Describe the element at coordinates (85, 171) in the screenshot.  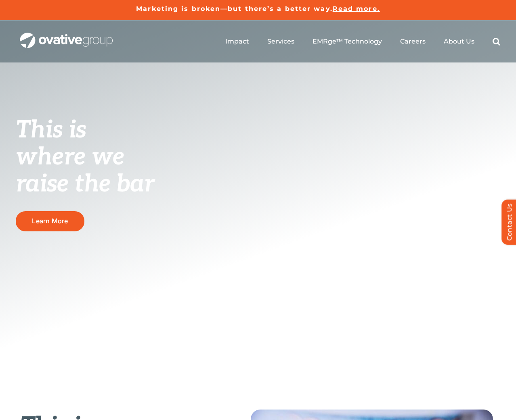
I see `span: where we raise the bar` at that location.